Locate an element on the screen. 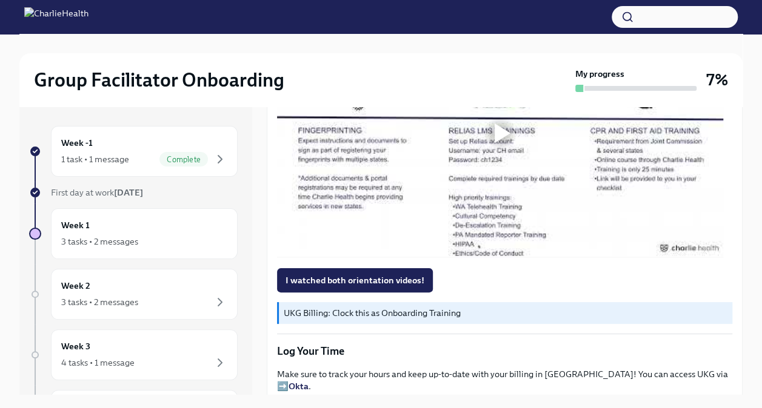  strong: Okta is located at coordinates (298, 387).